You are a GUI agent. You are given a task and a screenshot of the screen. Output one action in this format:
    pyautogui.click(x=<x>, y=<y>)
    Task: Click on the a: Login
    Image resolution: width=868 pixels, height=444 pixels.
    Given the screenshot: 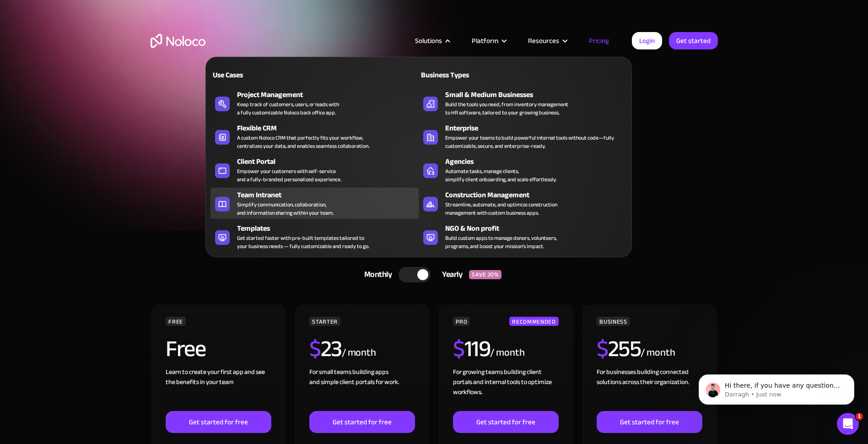 What is the action you would take?
    pyautogui.click(x=647, y=41)
    